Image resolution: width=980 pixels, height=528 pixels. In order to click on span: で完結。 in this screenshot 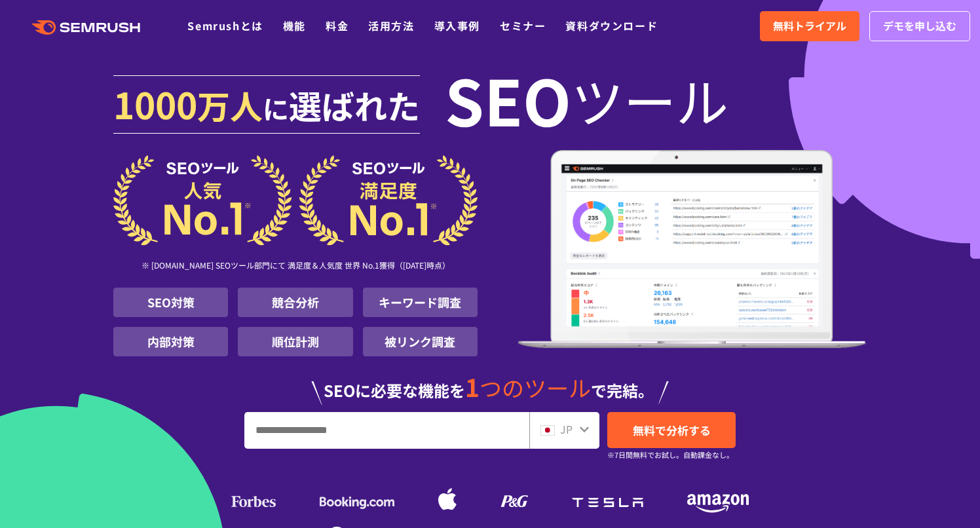, I will do `click(622, 390)`.